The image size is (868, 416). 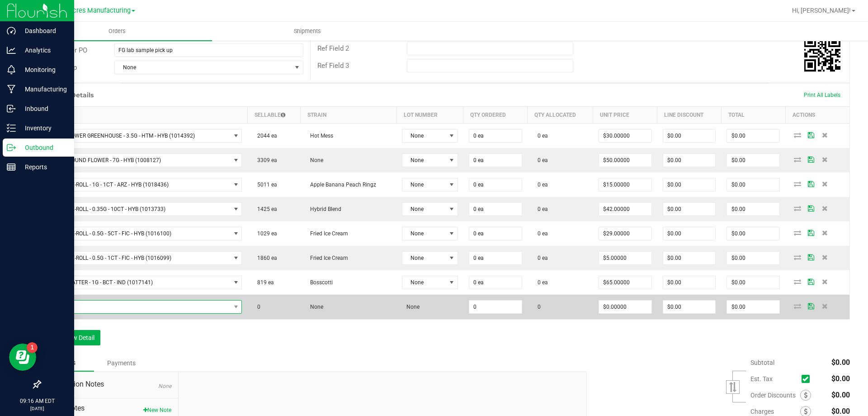 What do you see at coordinates (90, 11) in the screenshot?
I see `span: Green Acres Manufacturing` at bounding box center [90, 11].